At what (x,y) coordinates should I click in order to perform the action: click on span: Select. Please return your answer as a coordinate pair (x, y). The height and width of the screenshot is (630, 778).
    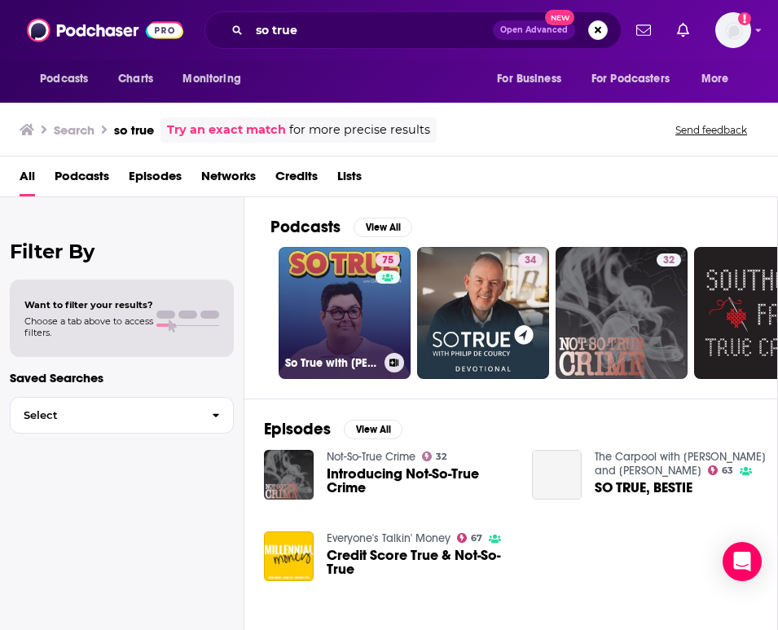
    Looking at the image, I should click on (104, 415).